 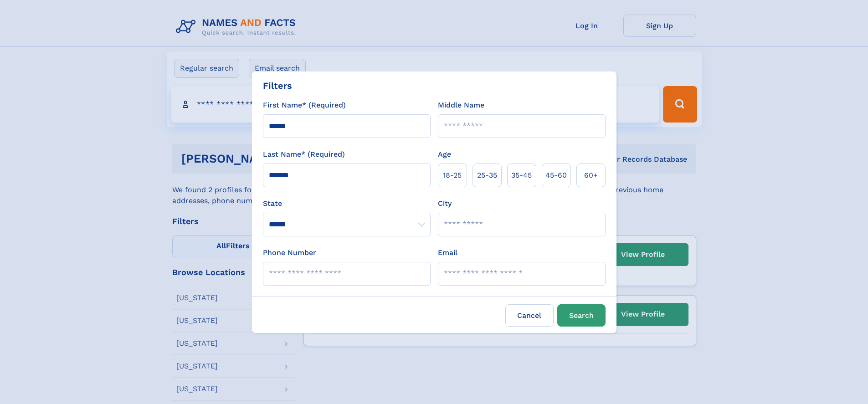 I want to click on span: 18‑25, so click(x=451, y=175).